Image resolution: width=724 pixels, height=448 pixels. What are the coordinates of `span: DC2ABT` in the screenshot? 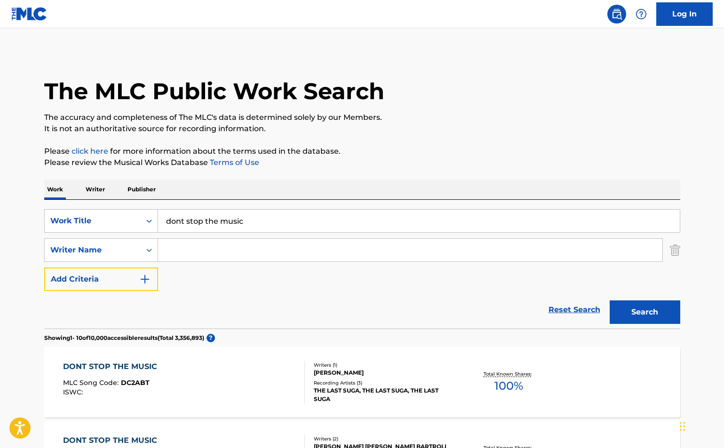 It's located at (135, 383).